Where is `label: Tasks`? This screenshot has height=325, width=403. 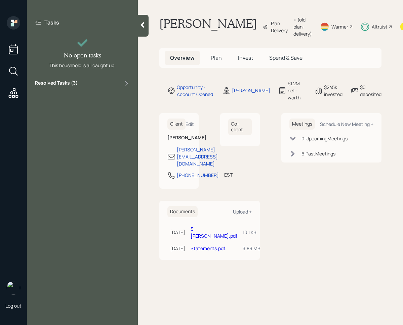
label: Tasks is located at coordinates (52, 23).